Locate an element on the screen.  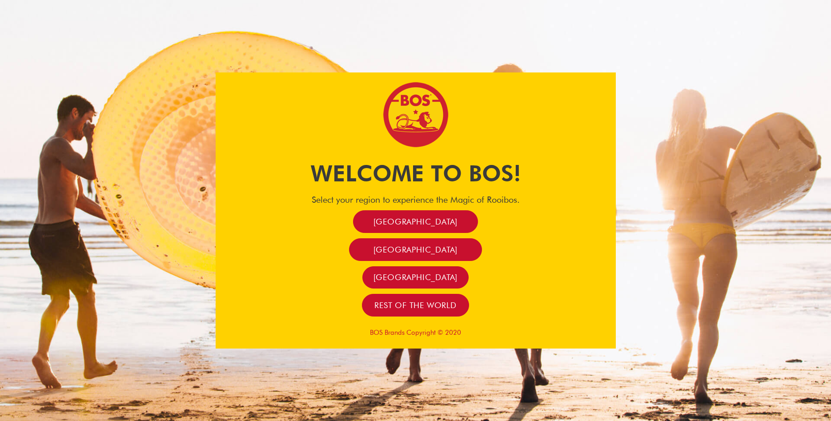
img: Bos Brands is located at coordinates (416, 115).